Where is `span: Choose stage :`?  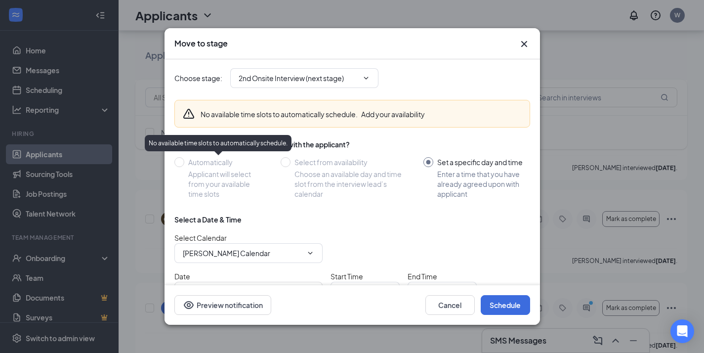
span: Choose stage : is located at coordinates (198, 78).